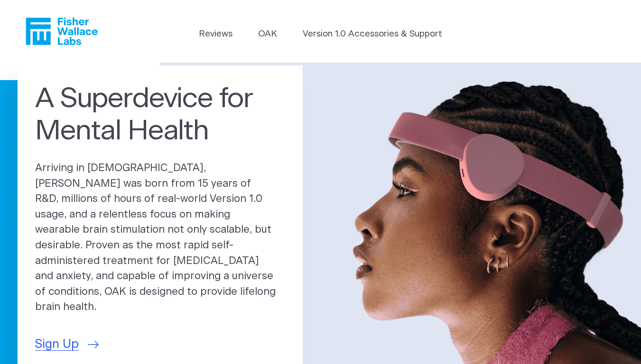 The width and height of the screenshot is (641, 364). I want to click on a: Sign Up, so click(67, 345).